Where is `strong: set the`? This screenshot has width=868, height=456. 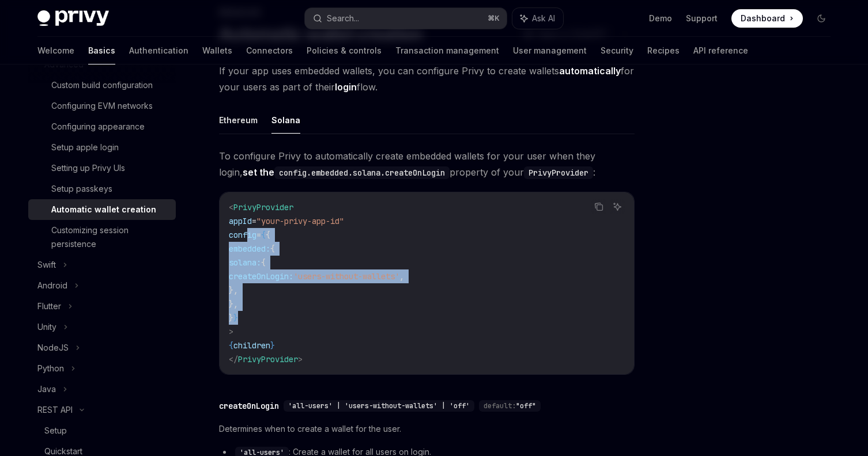 strong: set the is located at coordinates (346, 172).